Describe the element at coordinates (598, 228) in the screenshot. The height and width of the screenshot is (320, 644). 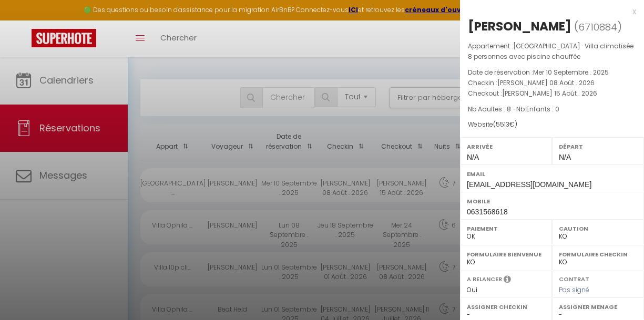
I see `label: Caution` at that location.